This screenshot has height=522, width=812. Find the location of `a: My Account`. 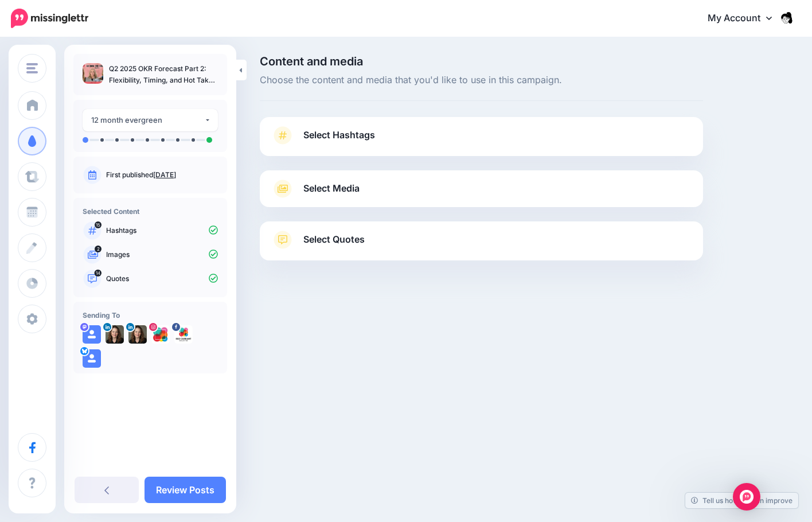

a: My Account is located at coordinates (746, 18).